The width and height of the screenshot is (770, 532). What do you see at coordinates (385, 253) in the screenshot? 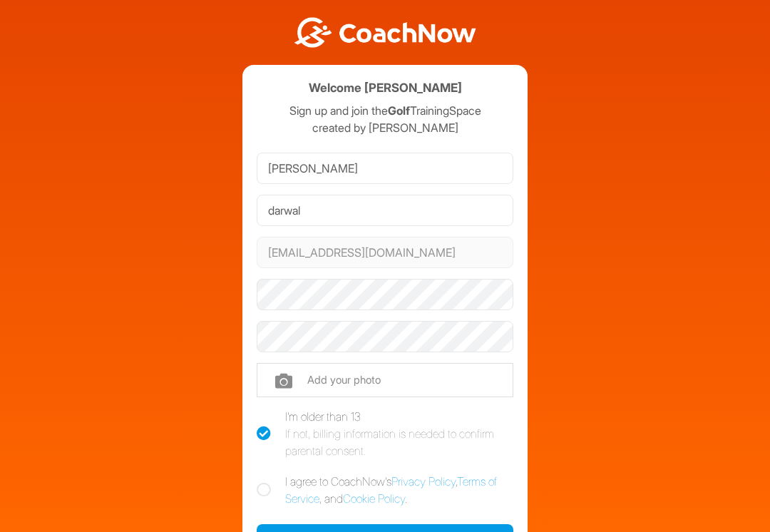
I see `input: Email` at bounding box center [385, 253].